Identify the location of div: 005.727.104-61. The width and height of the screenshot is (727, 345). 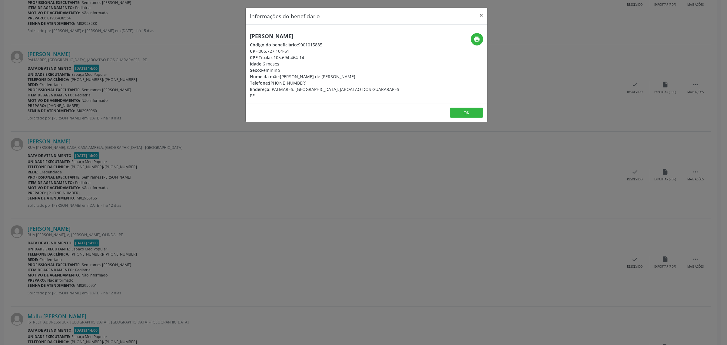
(326, 51).